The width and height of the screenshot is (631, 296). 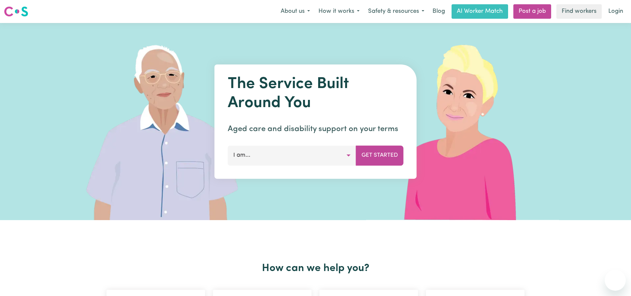 What do you see at coordinates (16, 11) in the screenshot?
I see `img: Careseekers logo` at bounding box center [16, 11].